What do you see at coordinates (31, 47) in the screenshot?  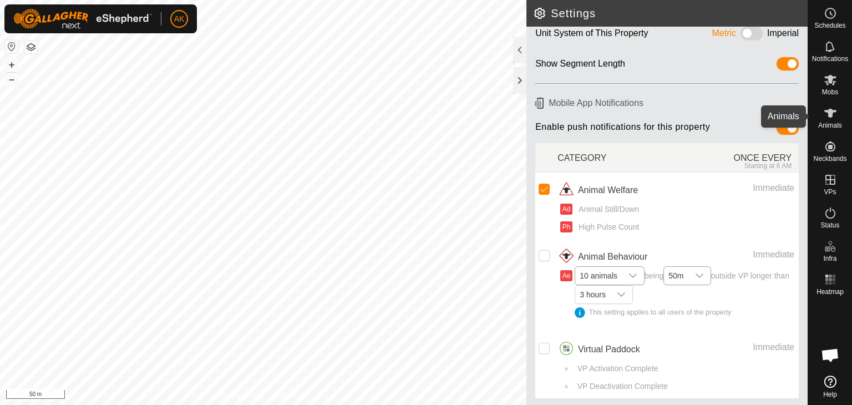 I see `button: Map Layers` at bounding box center [31, 47].